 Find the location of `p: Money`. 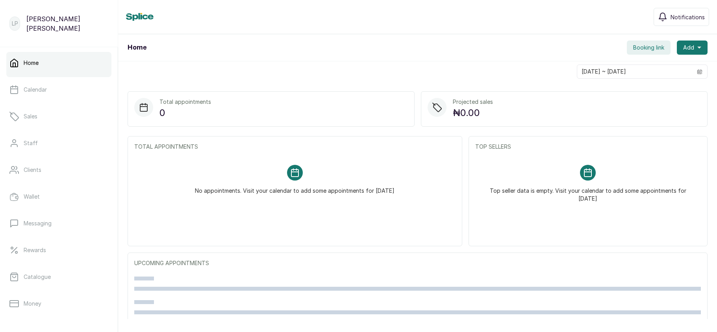

p: Money is located at coordinates (32, 304).